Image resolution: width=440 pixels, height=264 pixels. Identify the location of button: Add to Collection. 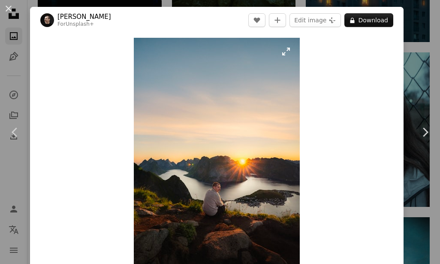
(277, 20).